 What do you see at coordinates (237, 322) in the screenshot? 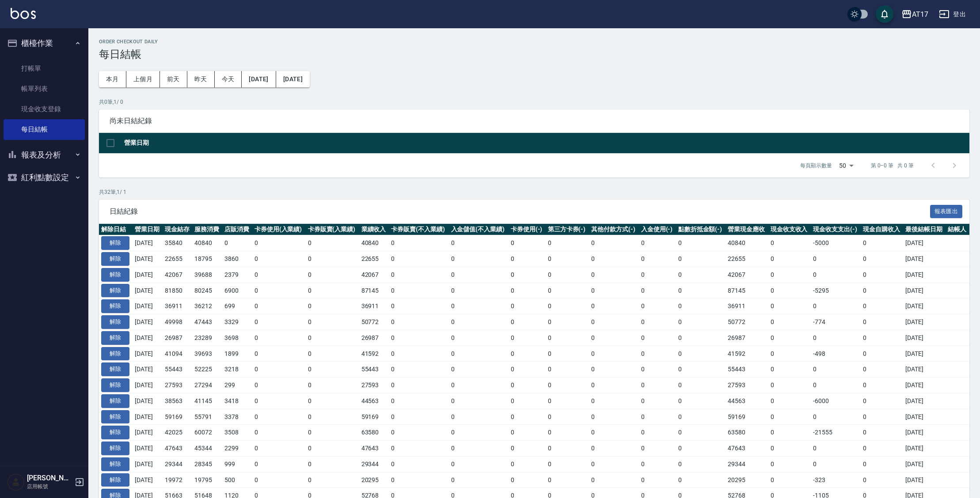
I see `td: 3329` at bounding box center [237, 322].